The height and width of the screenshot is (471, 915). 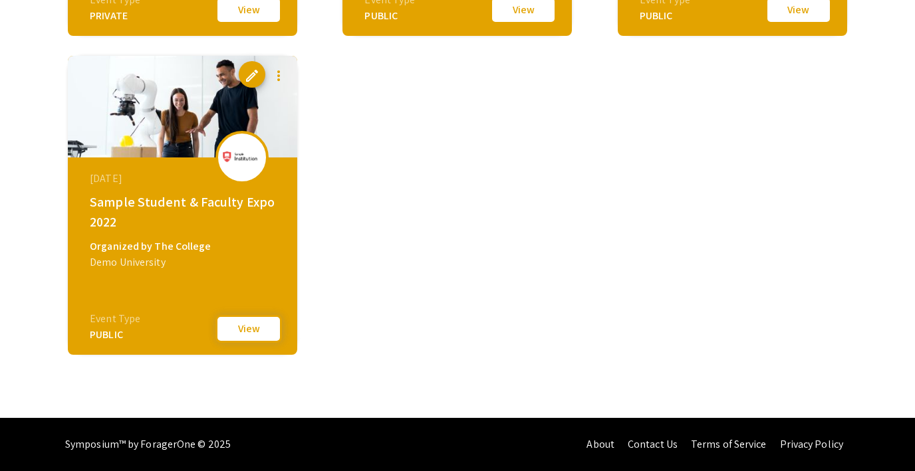 What do you see at coordinates (729, 444) in the screenshot?
I see `a: Terms of Service` at bounding box center [729, 444].